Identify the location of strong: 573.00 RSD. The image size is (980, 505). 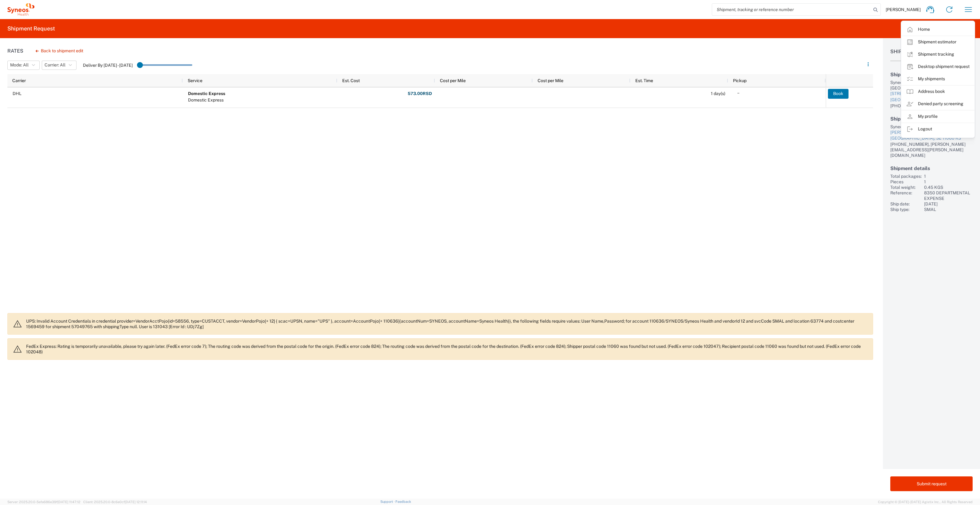
(419, 93).